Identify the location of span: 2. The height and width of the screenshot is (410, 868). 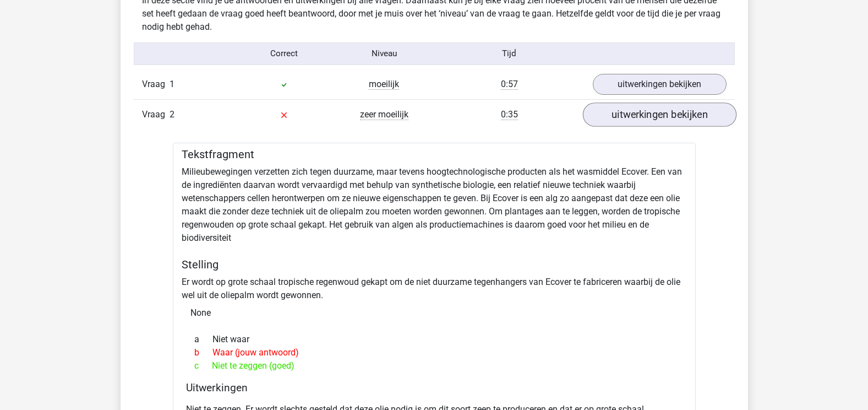
(172, 114).